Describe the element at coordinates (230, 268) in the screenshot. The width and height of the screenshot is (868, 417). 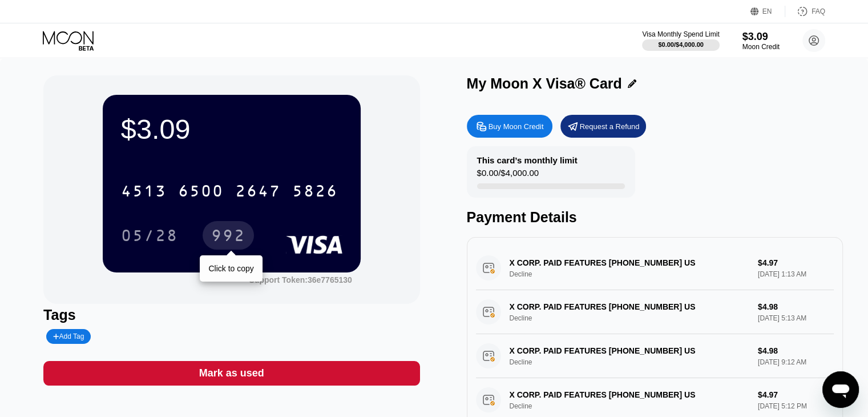
I see `div: Click to copy` at that location.